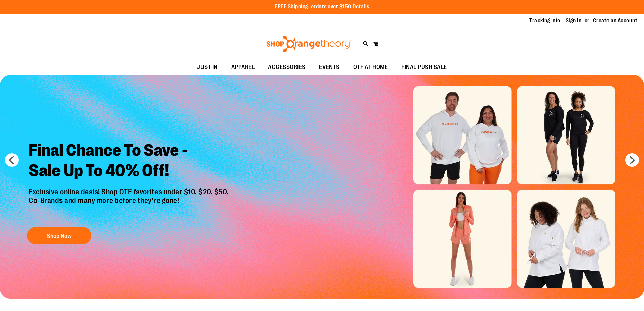  What do you see at coordinates (361, 7) in the screenshot?
I see `a: Details` at bounding box center [361, 7].